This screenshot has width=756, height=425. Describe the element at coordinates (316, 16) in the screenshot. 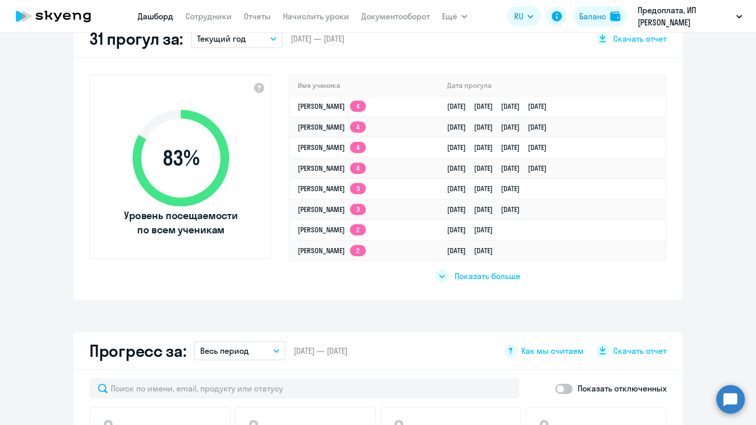

I see `a: Начислить уроки` at that location.